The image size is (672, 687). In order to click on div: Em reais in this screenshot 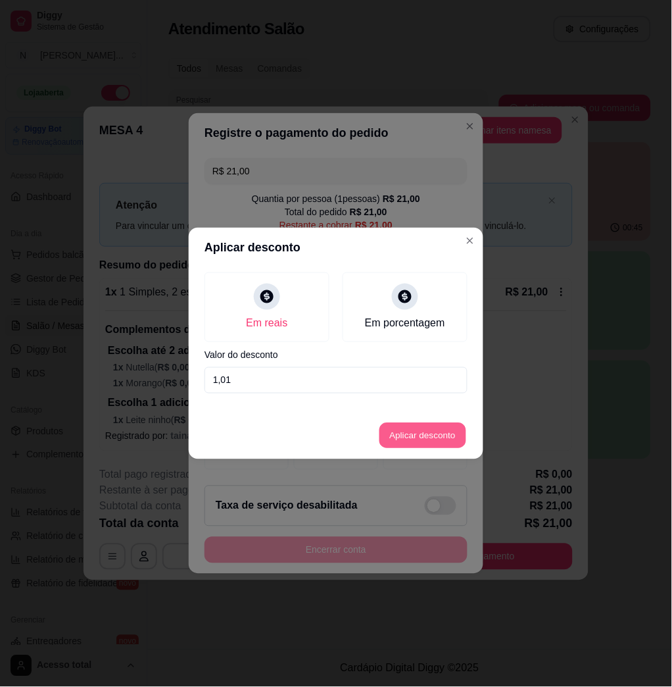, I will do `click(266, 323)`.